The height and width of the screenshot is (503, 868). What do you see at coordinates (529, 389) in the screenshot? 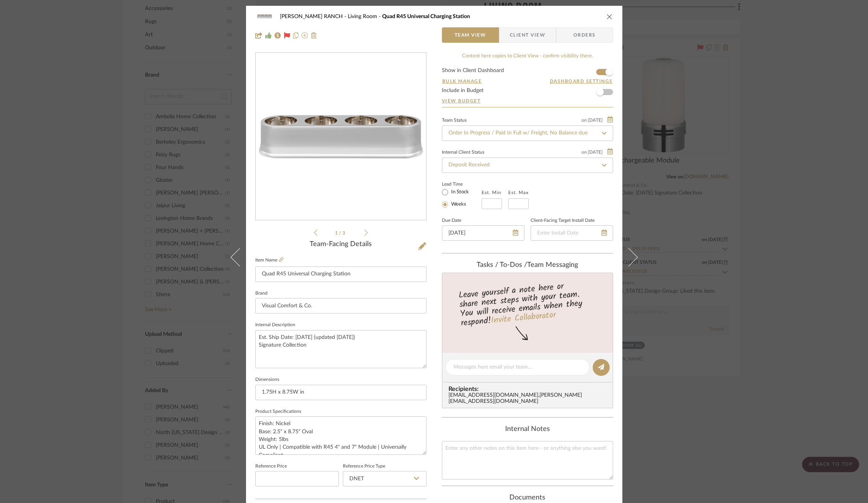
I see `span: Recipients:` at bounding box center [529, 389].